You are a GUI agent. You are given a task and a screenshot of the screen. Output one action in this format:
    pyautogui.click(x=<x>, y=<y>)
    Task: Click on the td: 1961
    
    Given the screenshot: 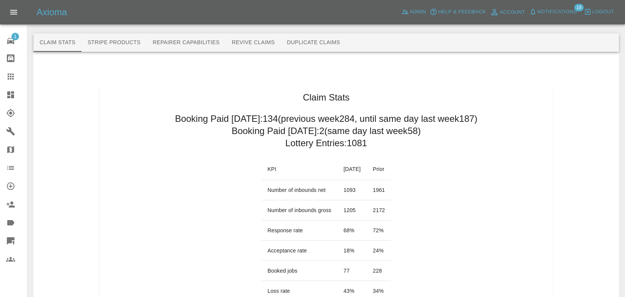 What is the action you would take?
    pyautogui.click(x=379, y=190)
    